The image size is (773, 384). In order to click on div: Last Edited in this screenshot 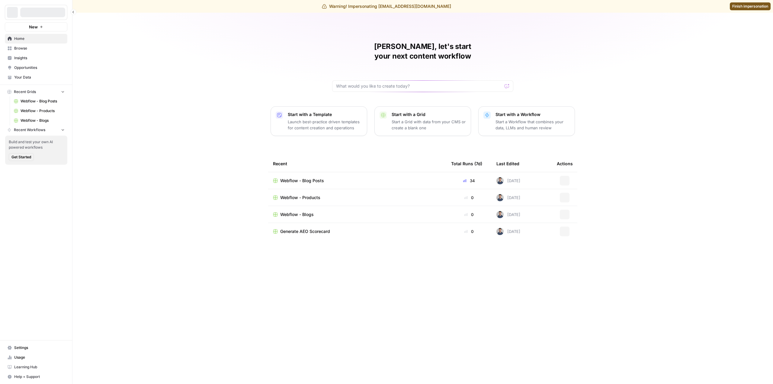, I will do `click(508, 163)`.